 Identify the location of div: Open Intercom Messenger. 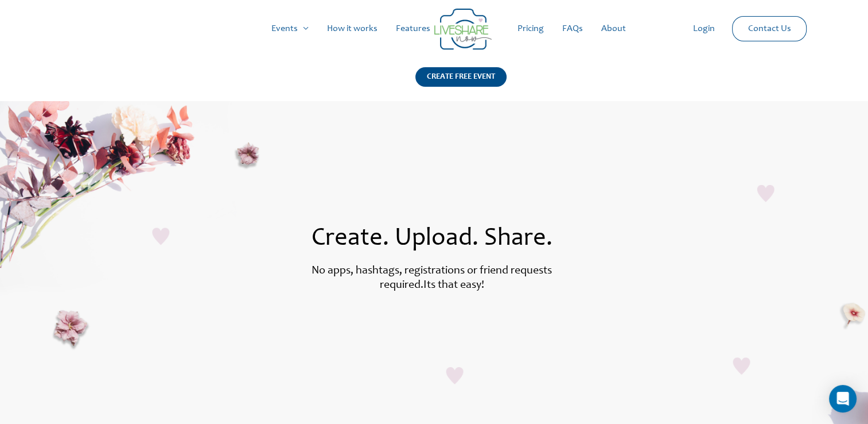
(843, 398).